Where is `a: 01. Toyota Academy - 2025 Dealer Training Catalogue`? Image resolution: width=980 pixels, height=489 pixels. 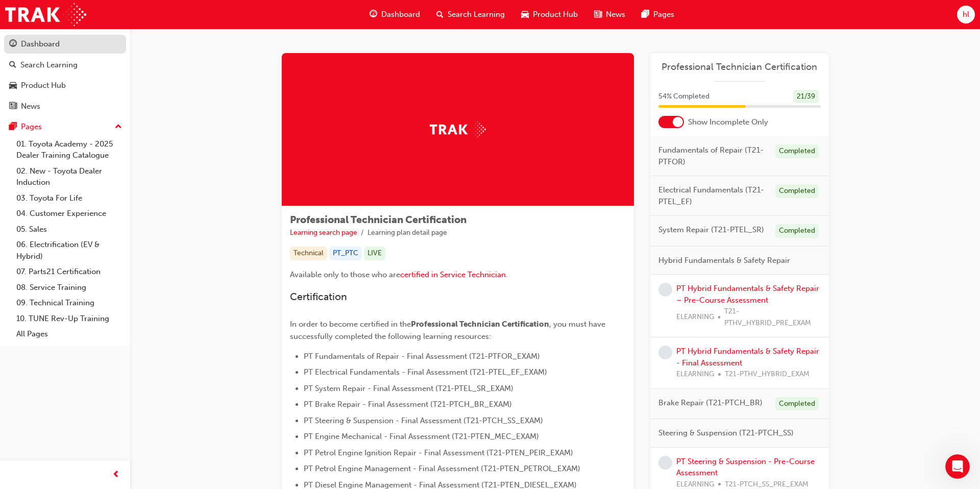 a: 01. Toyota Academy - 2025 Dealer Training Catalogue is located at coordinates (69, 149).